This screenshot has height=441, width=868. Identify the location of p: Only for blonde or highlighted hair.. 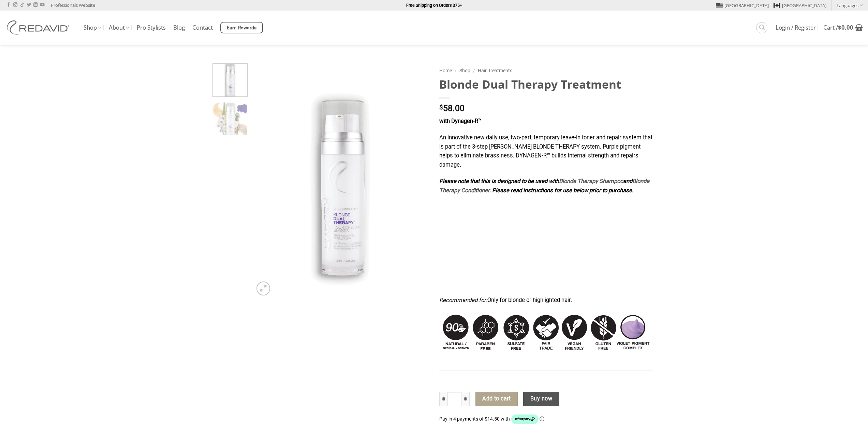
(546, 300).